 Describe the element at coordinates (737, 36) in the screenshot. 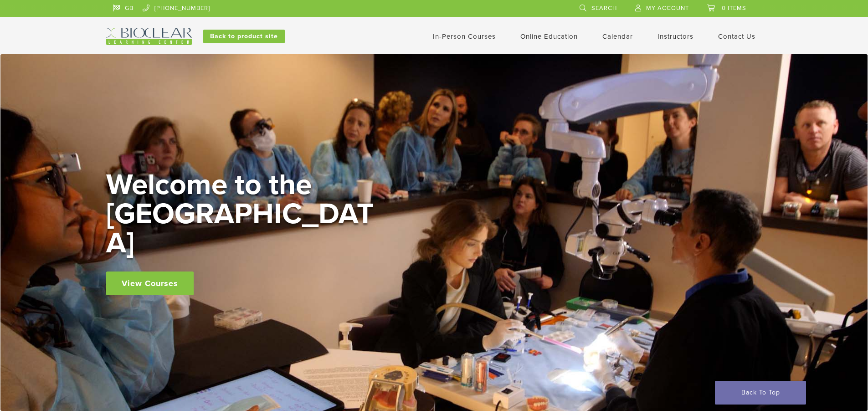

I see `a: Contact Us` at that location.